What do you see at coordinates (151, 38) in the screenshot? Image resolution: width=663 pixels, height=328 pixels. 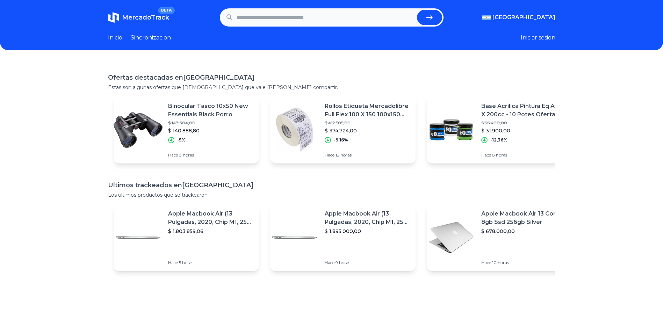 I see `a: Sincronizacion` at bounding box center [151, 38].